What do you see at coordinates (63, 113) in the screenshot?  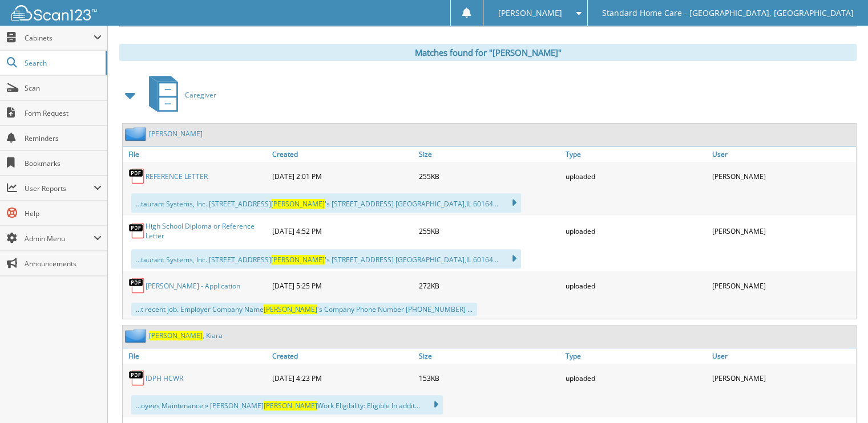 I see `span: Form Request` at bounding box center [63, 113].